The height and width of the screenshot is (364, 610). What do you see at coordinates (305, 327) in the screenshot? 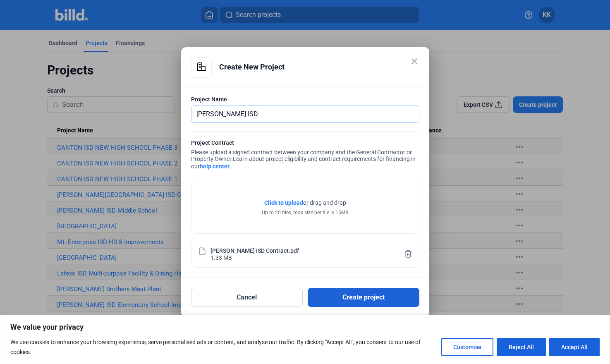
I see `p: We value your privacy` at bounding box center [305, 327].